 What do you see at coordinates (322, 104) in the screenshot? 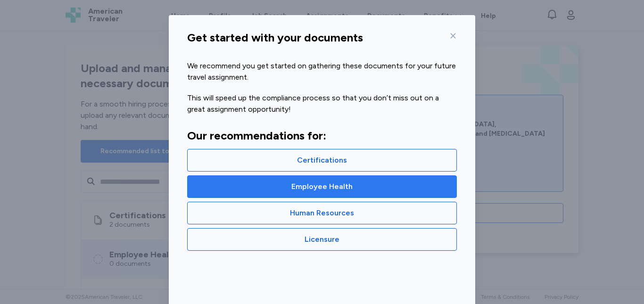
I see `div: This will speed up the compliance process so that you don’t miss out on a great assignment opport...` at bounding box center [322, 104].